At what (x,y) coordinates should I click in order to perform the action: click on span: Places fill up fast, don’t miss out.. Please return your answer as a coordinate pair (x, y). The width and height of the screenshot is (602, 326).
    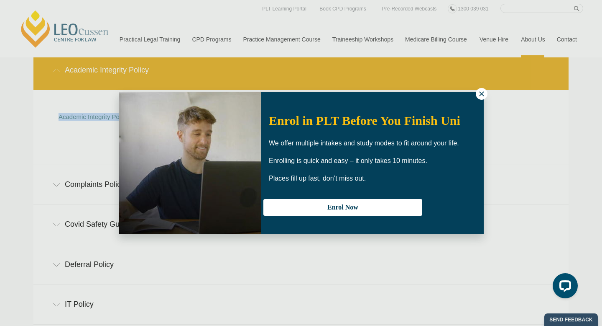
    Looking at the image, I should click on (318, 178).